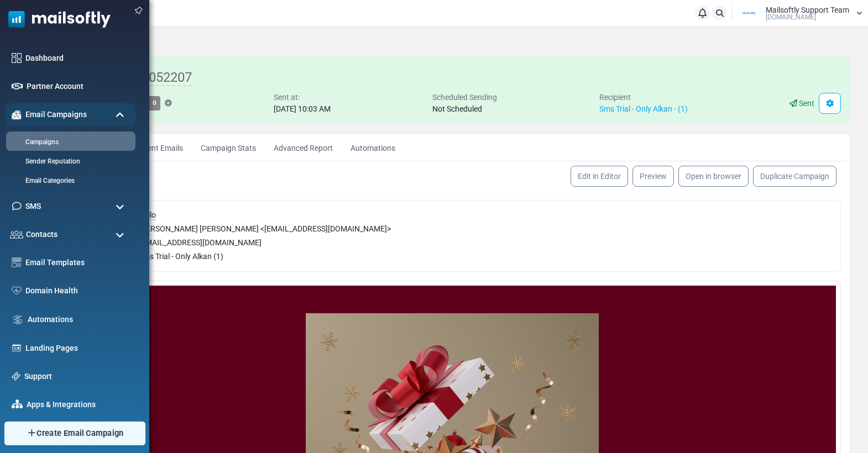  What do you see at coordinates (77, 291) in the screenshot?
I see `a: Domain Health` at bounding box center [77, 291].